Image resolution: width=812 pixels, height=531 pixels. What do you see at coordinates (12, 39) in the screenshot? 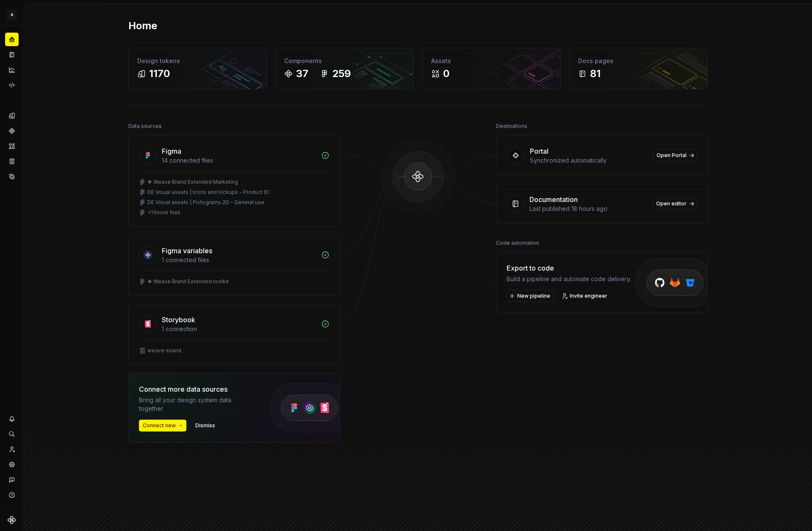
I see `a: Home` at bounding box center [12, 39].